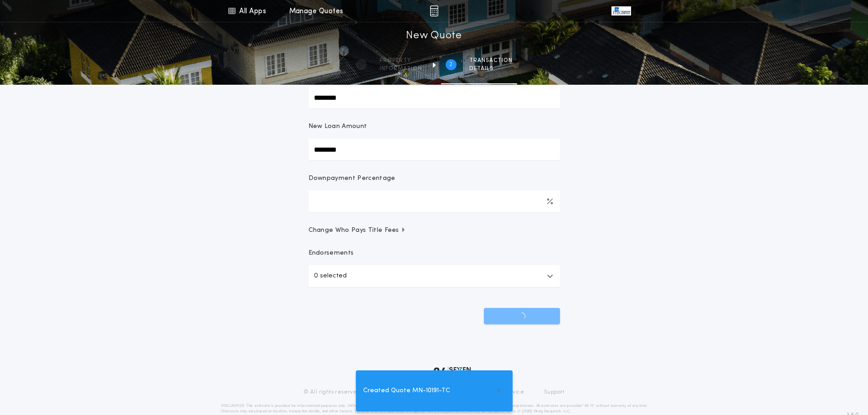  What do you see at coordinates (434, 276) in the screenshot?
I see `button: 0 selected` at bounding box center [434, 276].